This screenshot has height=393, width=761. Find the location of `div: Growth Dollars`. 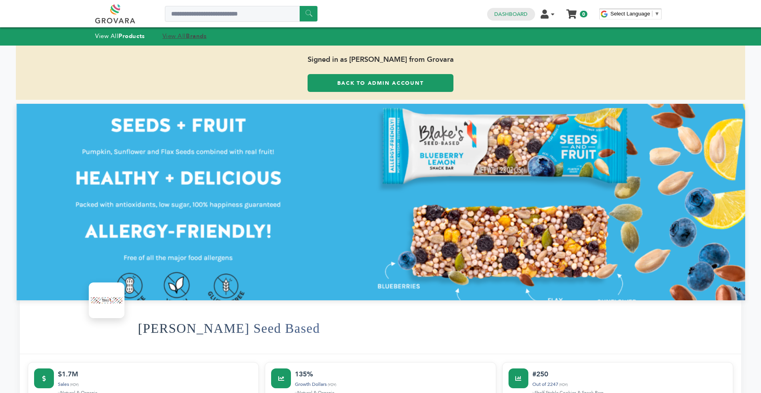

div: Growth Dollars is located at coordinates (392, 385).